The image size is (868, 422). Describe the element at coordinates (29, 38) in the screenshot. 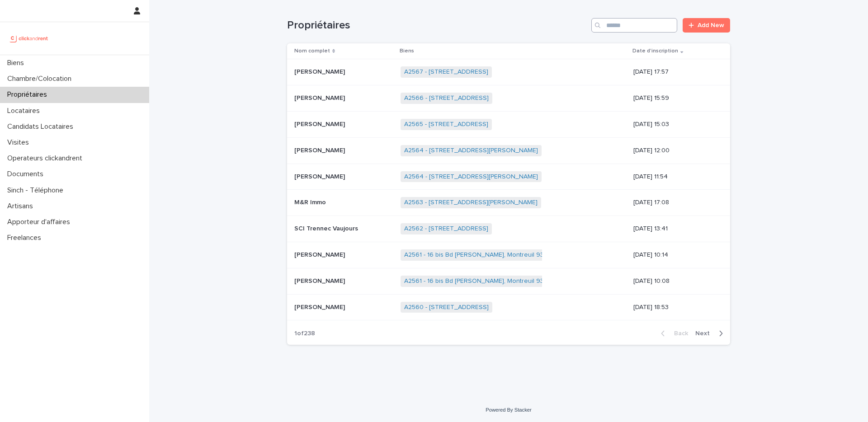

I see `img: UCB0brd3T0yccxBKYDjQ` at that location.